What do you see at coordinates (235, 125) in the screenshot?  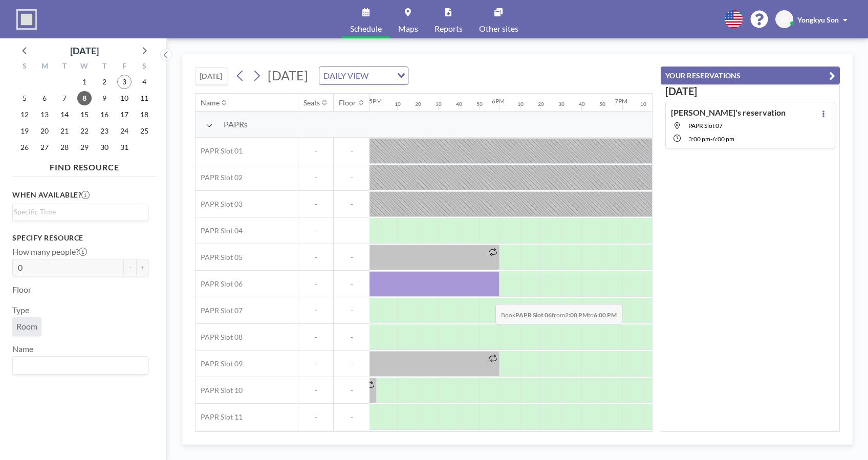 I see `span: PAPRs` at bounding box center [235, 125].